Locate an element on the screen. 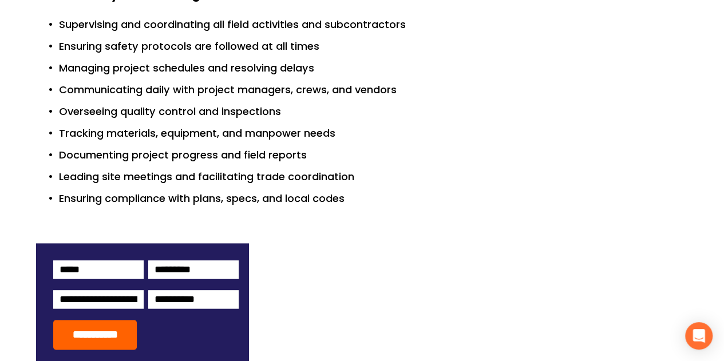 The width and height of the screenshot is (724, 361). p: Managing project schedules and resolving delays is located at coordinates (373, 68).